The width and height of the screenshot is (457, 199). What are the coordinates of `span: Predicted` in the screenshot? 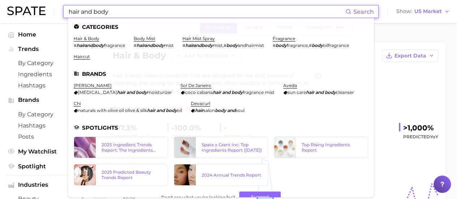 It's located at (420, 137).